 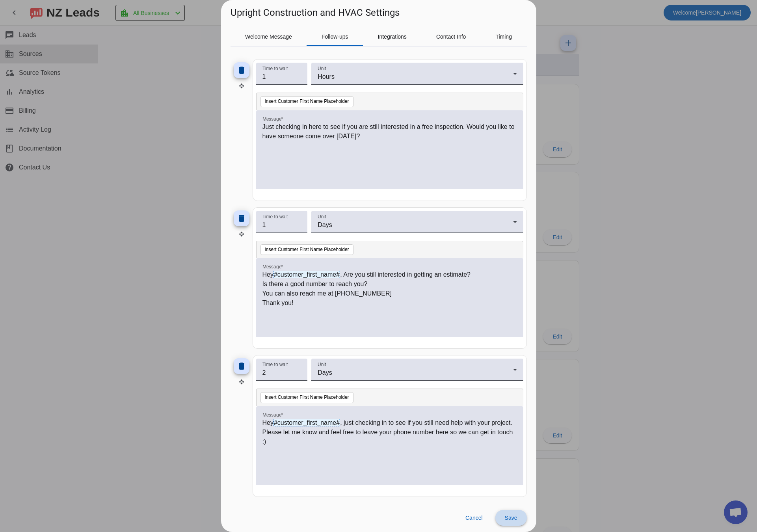 I want to click on span: Welcome Message, so click(x=268, y=37).